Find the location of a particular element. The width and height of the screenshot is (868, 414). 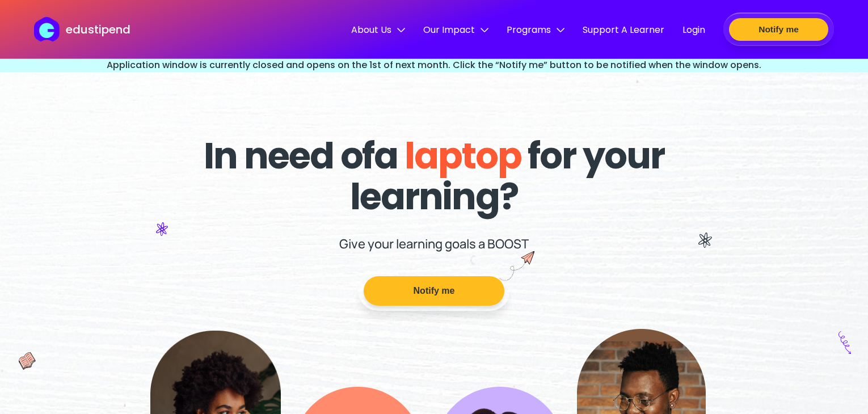

span: laptop is located at coordinates (462, 155).